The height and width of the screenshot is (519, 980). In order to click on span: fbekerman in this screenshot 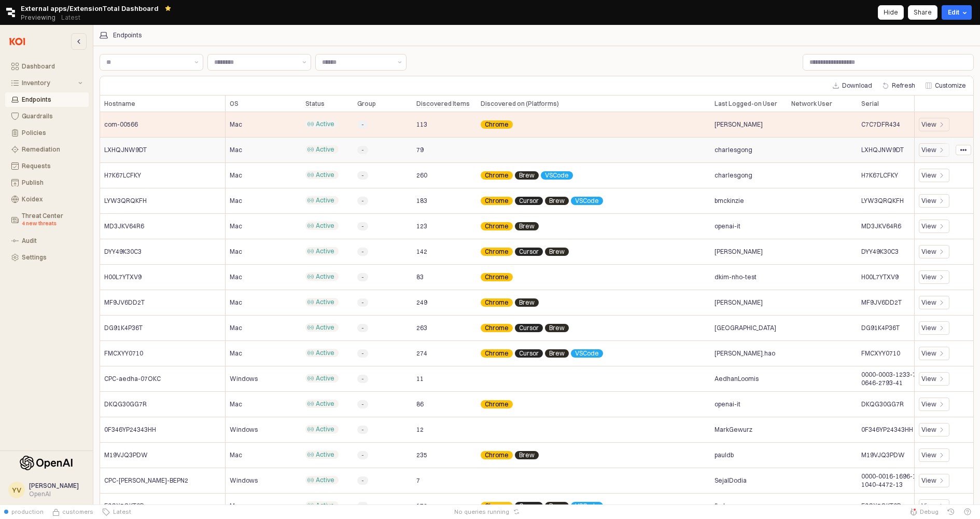, I will do `click(730, 506)`.